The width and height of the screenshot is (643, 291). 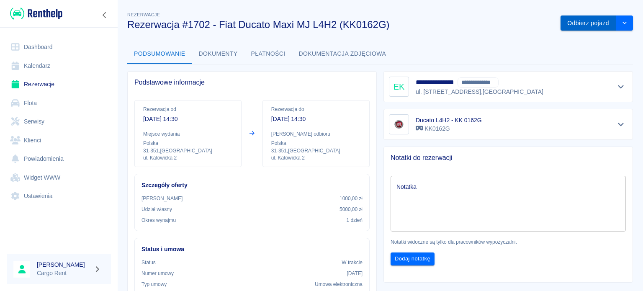 What do you see at coordinates (105, 15) in the screenshot?
I see `button: Zwiń nawigację` at bounding box center [105, 15].